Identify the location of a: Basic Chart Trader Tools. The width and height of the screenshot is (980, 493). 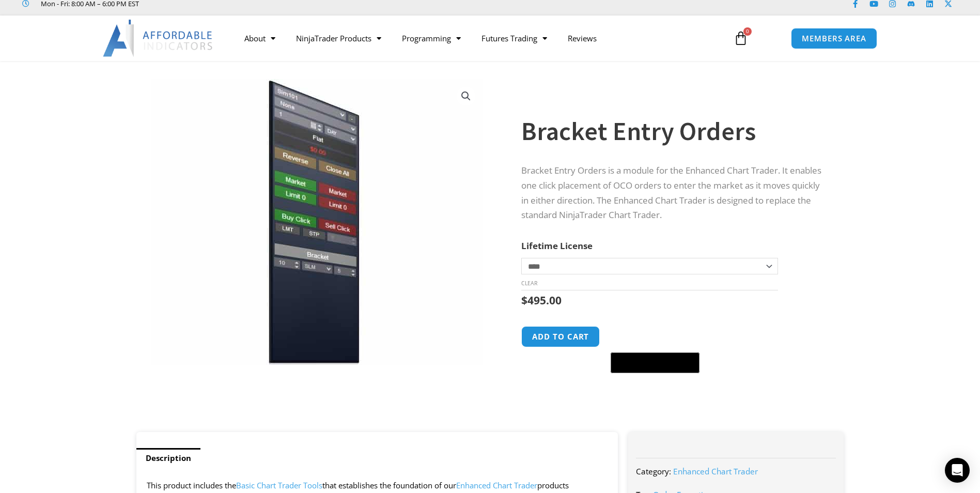
(279, 485).